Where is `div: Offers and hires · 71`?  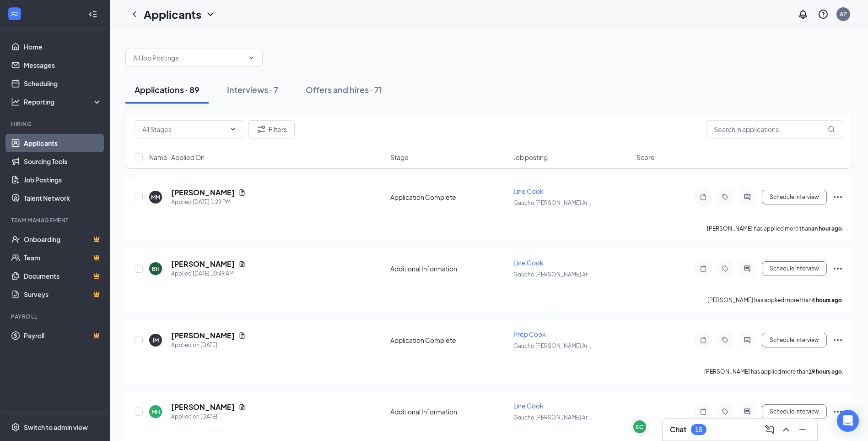 div: Offers and hires · 71 is located at coordinates (343, 89).